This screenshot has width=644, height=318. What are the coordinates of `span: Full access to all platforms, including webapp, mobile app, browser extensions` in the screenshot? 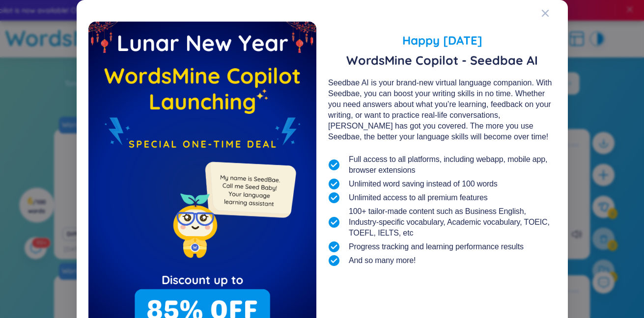 It's located at (452, 165).